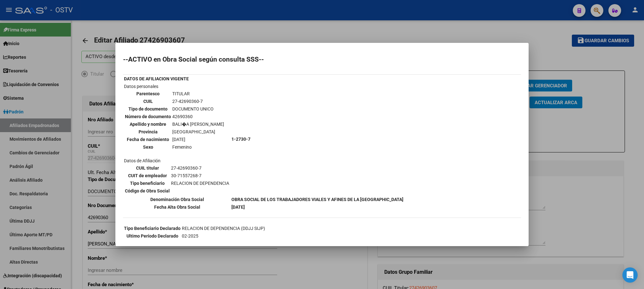 Image resolution: width=644 pixels, height=289 pixels. What do you see at coordinates (148, 101) in the screenshot?
I see `th: CUIL` at bounding box center [148, 101].